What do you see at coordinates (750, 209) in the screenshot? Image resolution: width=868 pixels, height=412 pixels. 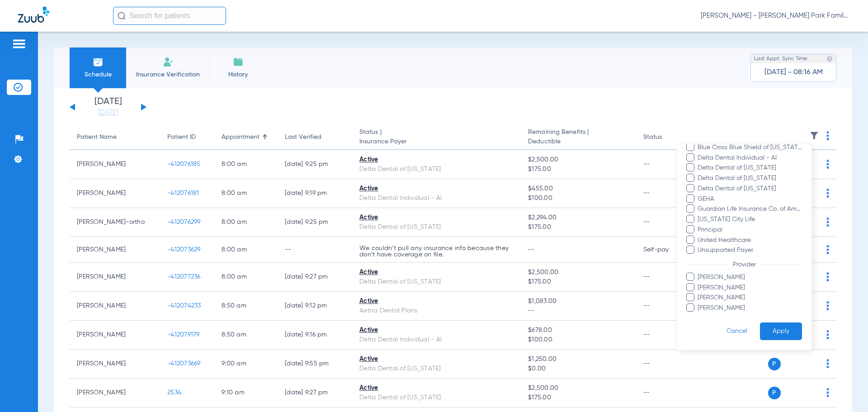 I see `span: Guardian Life Insurance Co. of America` at bounding box center [750, 209].